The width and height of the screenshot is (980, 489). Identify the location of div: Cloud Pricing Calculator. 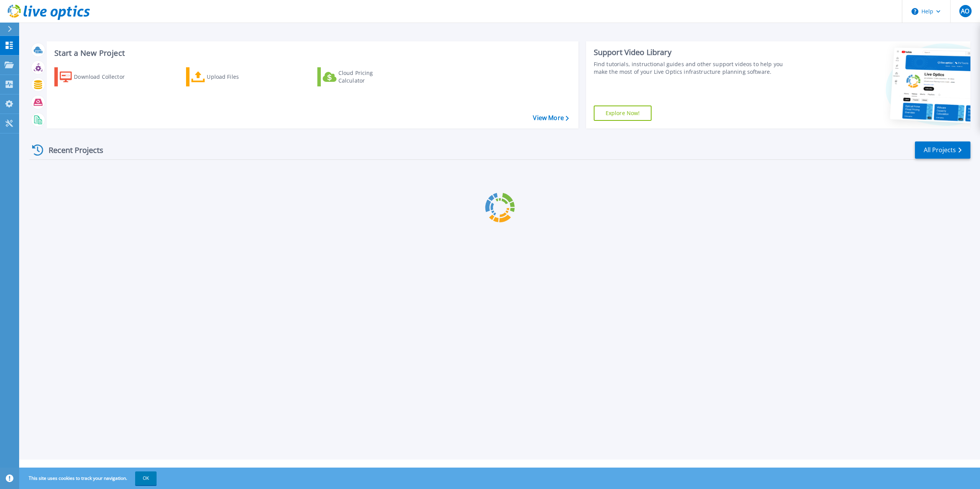
(369, 77).